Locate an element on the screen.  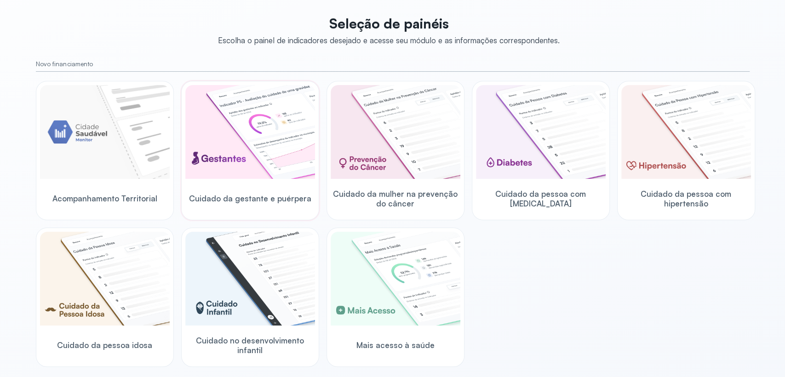
small: Novo financiamento is located at coordinates (393, 64).